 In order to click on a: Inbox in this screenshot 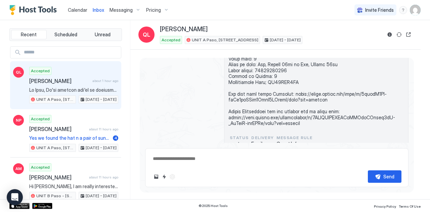, I will do `click(98, 10)`.